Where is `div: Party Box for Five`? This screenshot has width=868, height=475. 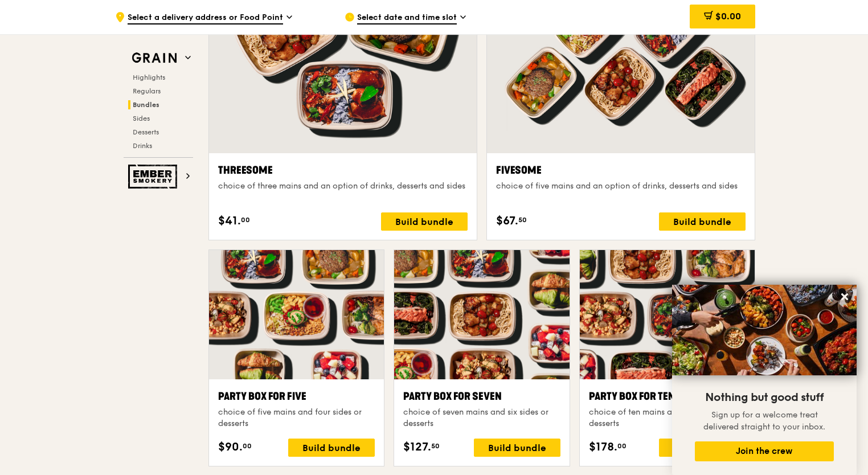
div: Party Box for Five is located at coordinates (296, 396).